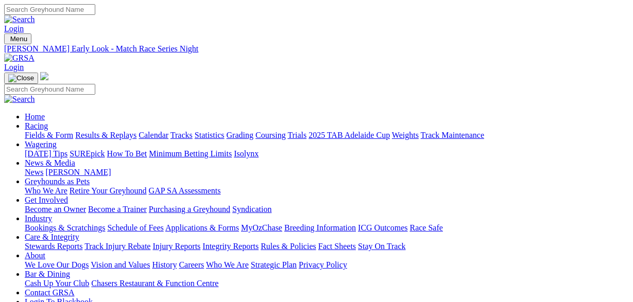  What do you see at coordinates (297, 135) in the screenshot?
I see `a: Trials` at bounding box center [297, 135].